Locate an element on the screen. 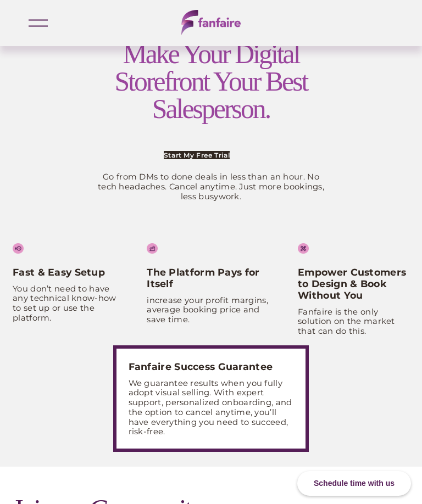  a: fanfaire is located at coordinates (211, 22).